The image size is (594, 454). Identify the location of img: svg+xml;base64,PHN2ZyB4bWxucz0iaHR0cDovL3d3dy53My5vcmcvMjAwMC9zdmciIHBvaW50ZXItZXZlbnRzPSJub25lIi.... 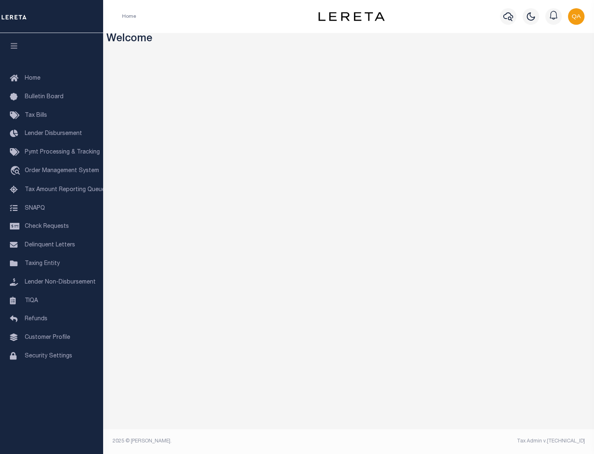
(576, 16).